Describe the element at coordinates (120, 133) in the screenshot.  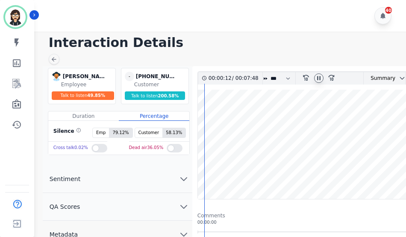
I see `span: 79.12 %` at that location.